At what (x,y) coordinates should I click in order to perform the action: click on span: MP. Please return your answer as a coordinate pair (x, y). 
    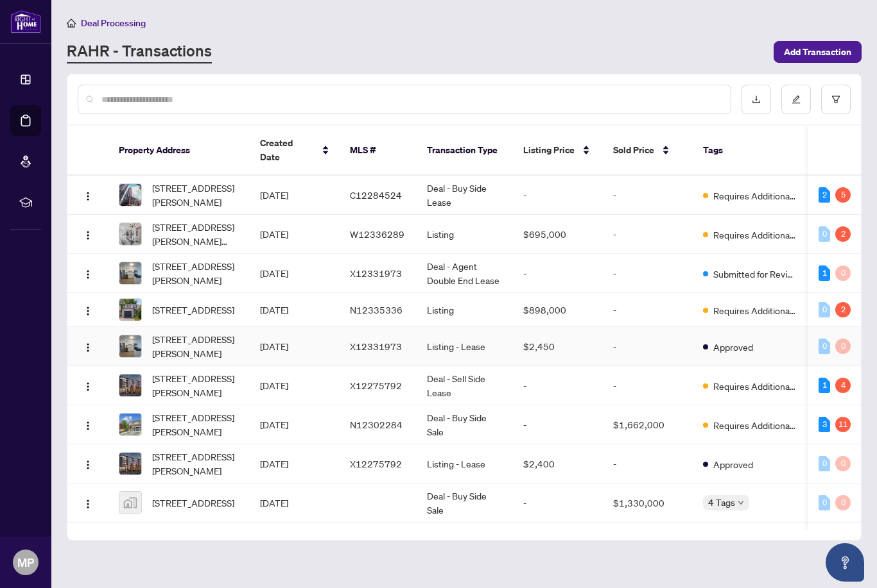
    Looking at the image, I should click on (25, 563).